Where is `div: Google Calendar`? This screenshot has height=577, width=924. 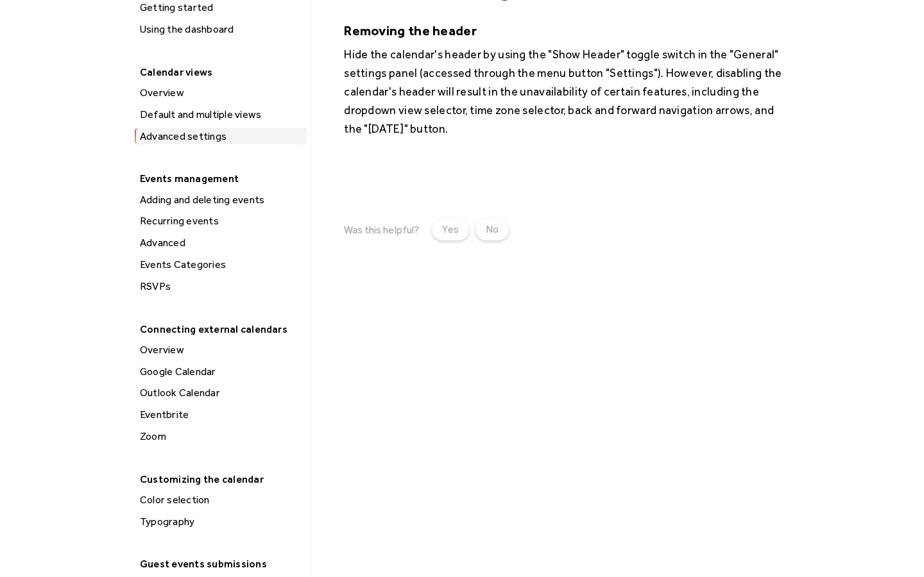 div: Google Calendar is located at coordinates (221, 372).